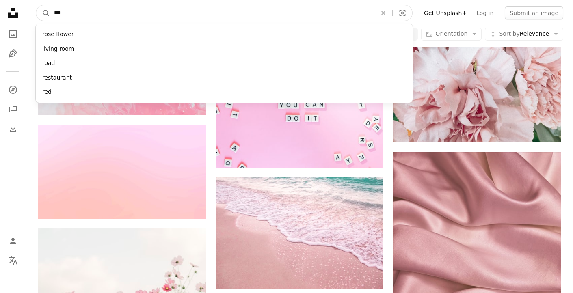 The image size is (573, 293). I want to click on span: Relevance, so click(524, 34).